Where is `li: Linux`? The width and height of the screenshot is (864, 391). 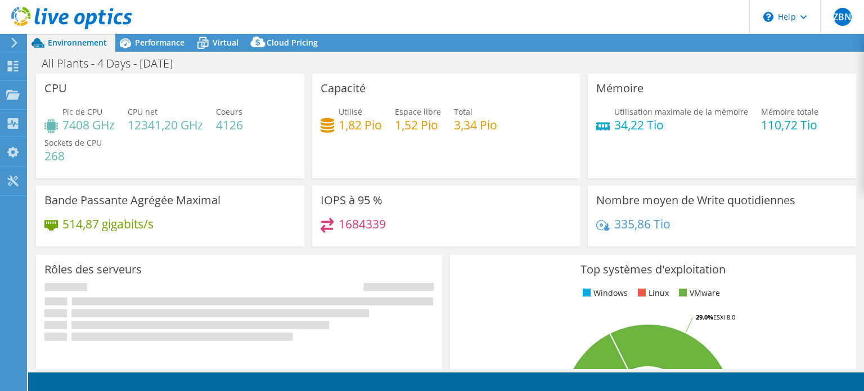 li: Linux is located at coordinates (652, 293).